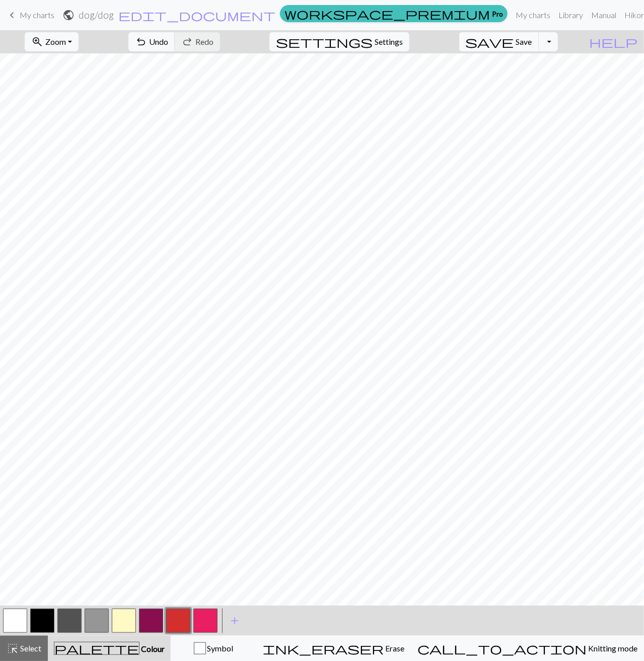 Image resolution: width=644 pixels, height=661 pixels. I want to click on h2: dog / dog, so click(96, 15).